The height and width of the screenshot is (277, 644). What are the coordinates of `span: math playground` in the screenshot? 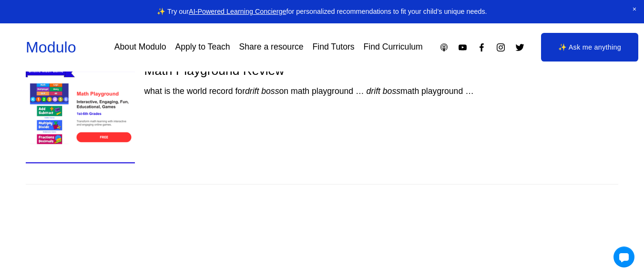 It's located at (415, 91).